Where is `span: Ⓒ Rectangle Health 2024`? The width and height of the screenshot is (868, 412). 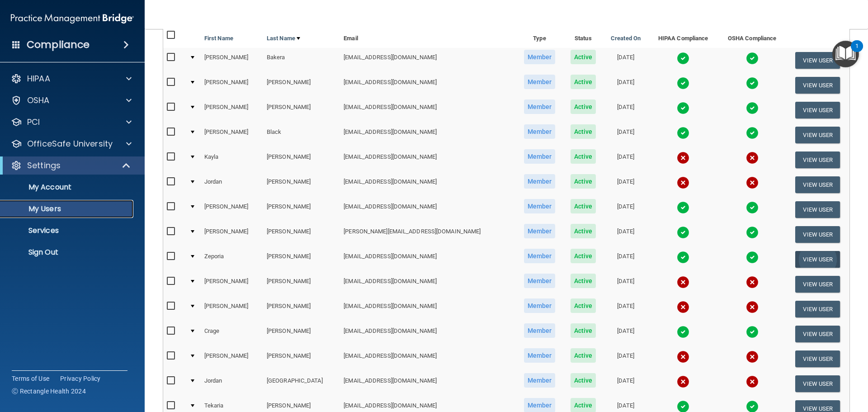
span: Ⓒ Rectangle Health 2024 is located at coordinates (49, 391).